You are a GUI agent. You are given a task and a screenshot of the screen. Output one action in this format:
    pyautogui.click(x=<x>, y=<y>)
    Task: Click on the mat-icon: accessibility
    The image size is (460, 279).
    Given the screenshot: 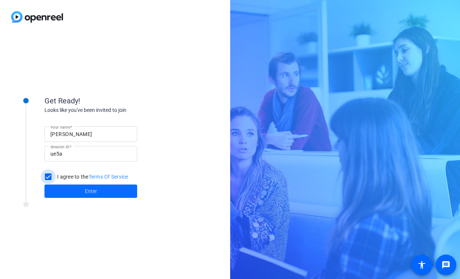 What is the action you would take?
    pyautogui.click(x=422, y=265)
    